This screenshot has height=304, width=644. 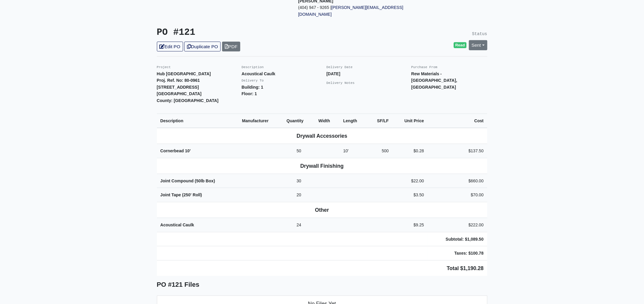 I want to click on th: Length, so click(x=354, y=121).